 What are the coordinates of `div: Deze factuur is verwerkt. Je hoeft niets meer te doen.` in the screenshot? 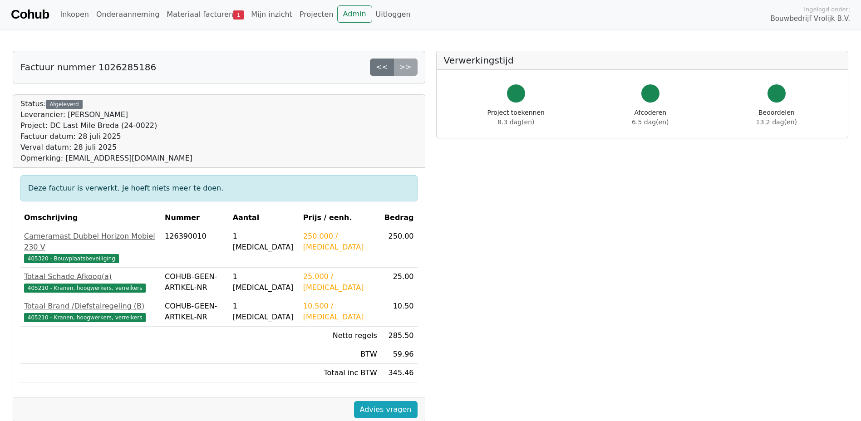 It's located at (219, 188).